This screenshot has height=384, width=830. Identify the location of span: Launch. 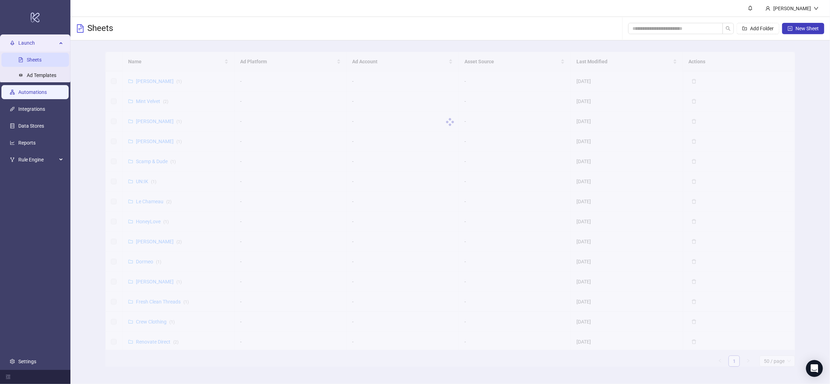
(38, 43).